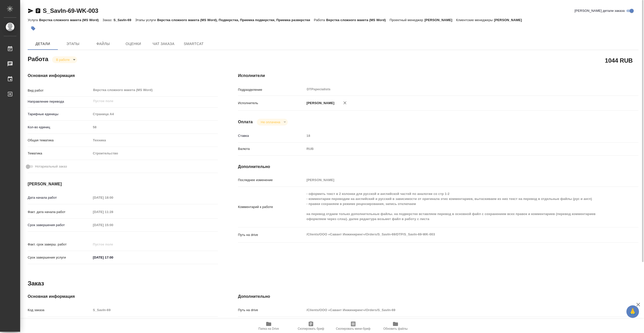  What do you see at coordinates (59, 101) in the screenshot?
I see `p: Направление перевода` at bounding box center [59, 101].